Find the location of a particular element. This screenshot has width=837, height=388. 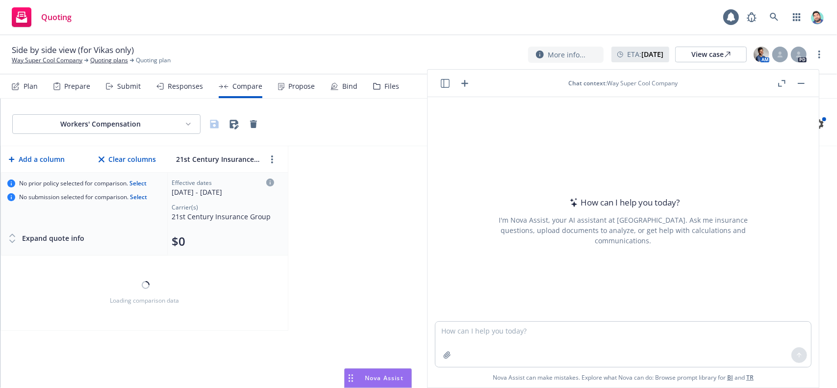

a: BI is located at coordinates (730, 377).